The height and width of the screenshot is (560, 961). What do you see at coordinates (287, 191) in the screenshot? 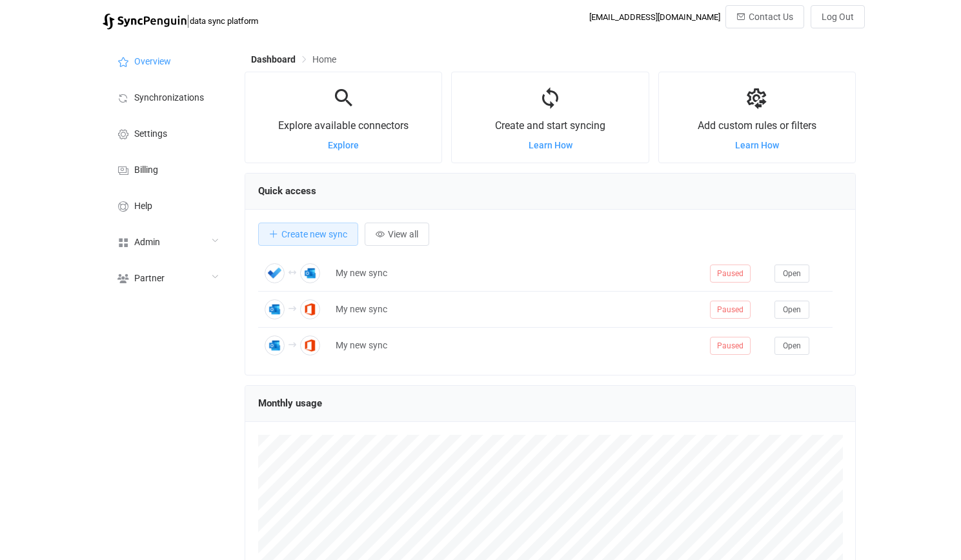
I see `span: Quick access` at bounding box center [287, 191].